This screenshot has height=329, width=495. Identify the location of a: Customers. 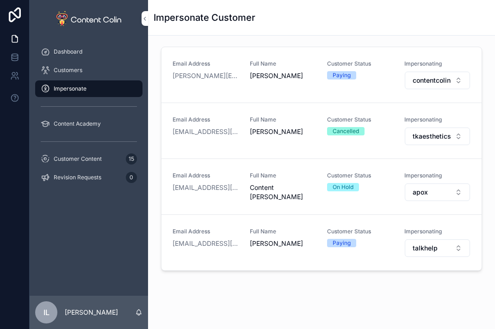
(89, 70).